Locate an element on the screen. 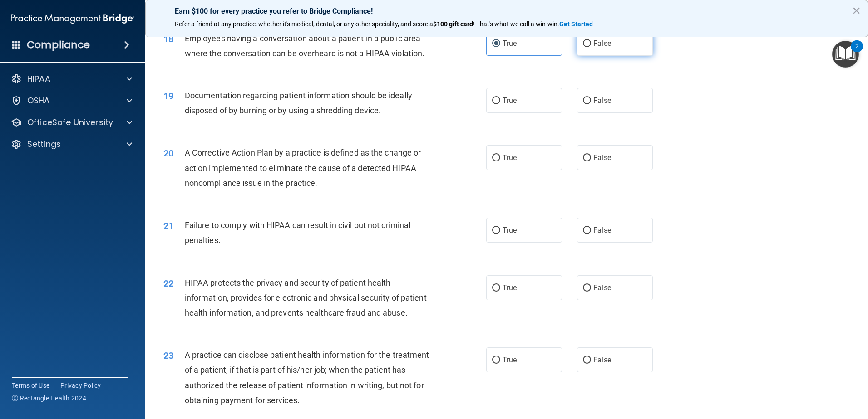  span: ! That's what we call a win-win. is located at coordinates (516, 24).